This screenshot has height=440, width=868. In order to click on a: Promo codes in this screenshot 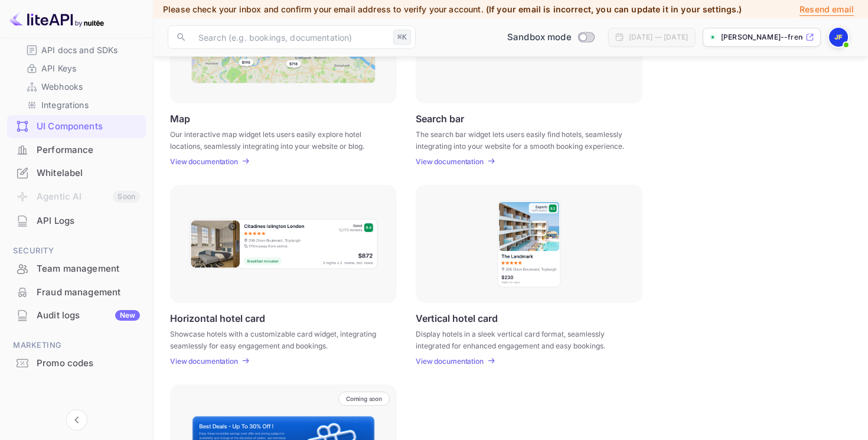, I will do `click(76, 363)`.